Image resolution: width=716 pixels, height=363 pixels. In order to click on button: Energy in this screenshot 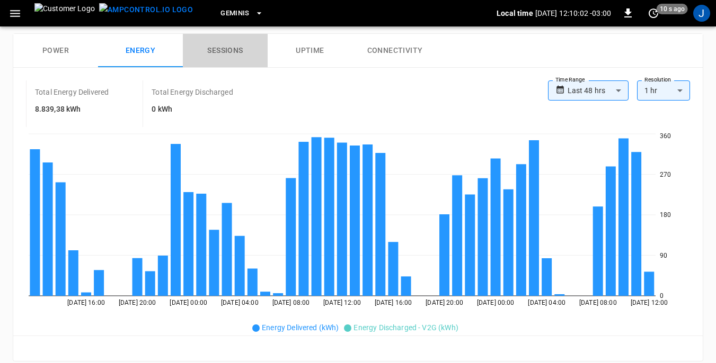, I will do `click(140, 51)`.